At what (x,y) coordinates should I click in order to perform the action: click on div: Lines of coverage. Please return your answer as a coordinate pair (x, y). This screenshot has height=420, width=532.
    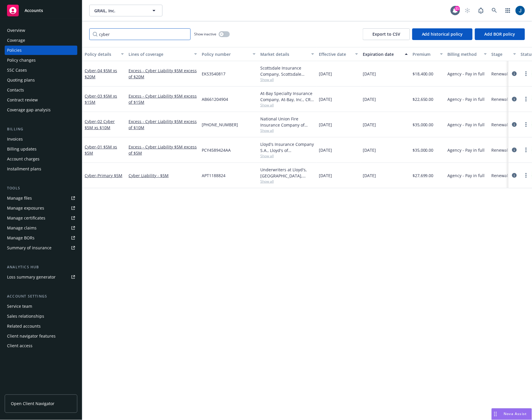
    Looking at the image, I should click on (160, 54).